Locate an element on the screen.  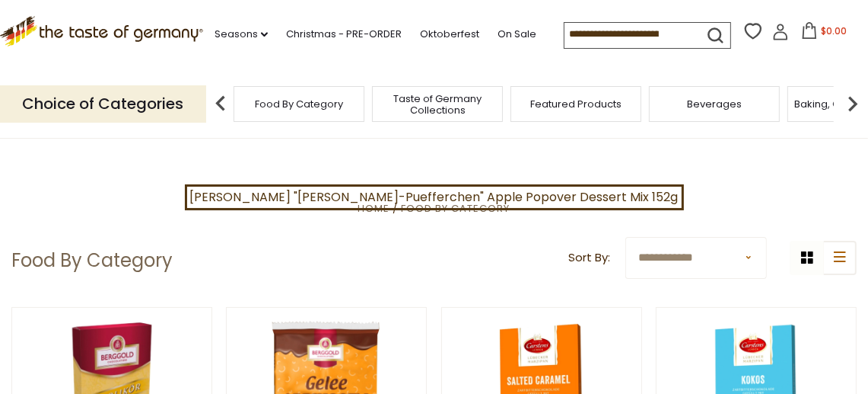
h1: Food By Category is located at coordinates (92, 260).